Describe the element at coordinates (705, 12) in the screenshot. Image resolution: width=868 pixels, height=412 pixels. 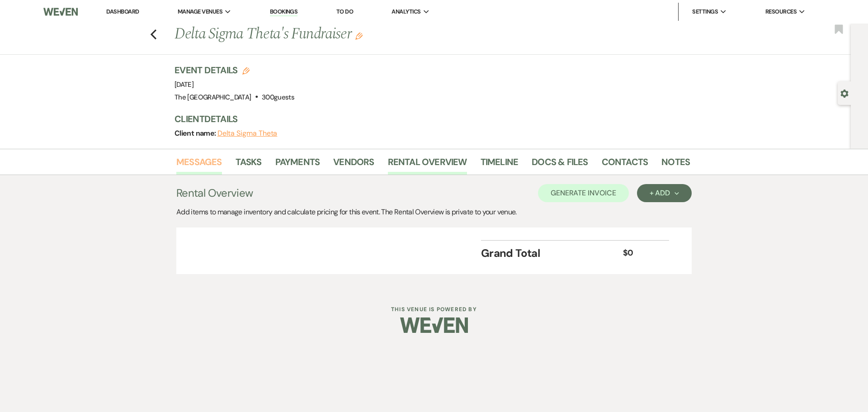
I see `span: Settings` at that location.